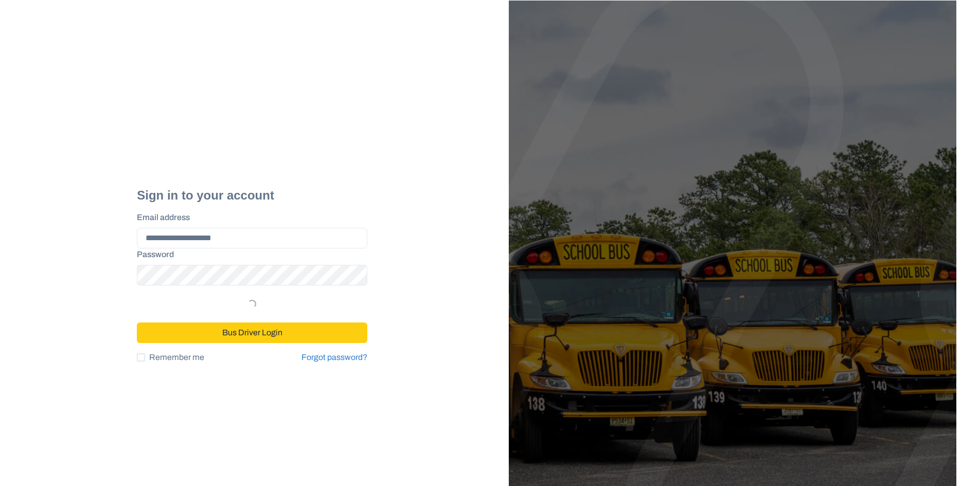 The image size is (980, 486). Describe the element at coordinates (252, 196) in the screenshot. I see `h2: Sign in to your account` at that location.